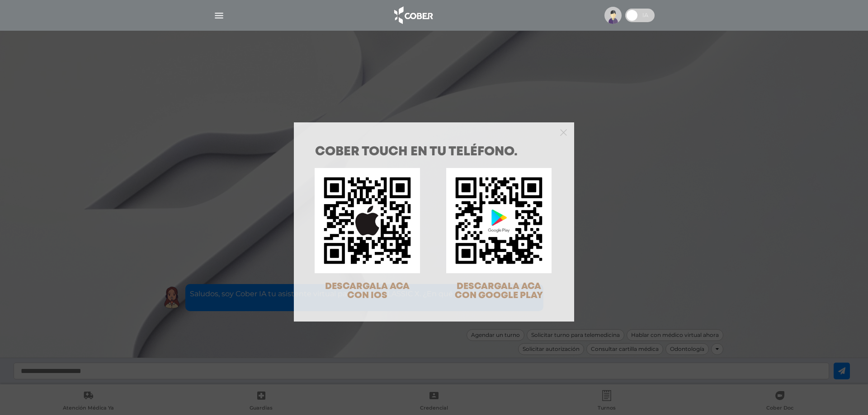 The height and width of the screenshot is (415, 868). What do you see at coordinates (499, 291) in the screenshot?
I see `span: DESCARGALA ACA CON GOOGLE PLAY` at bounding box center [499, 291].